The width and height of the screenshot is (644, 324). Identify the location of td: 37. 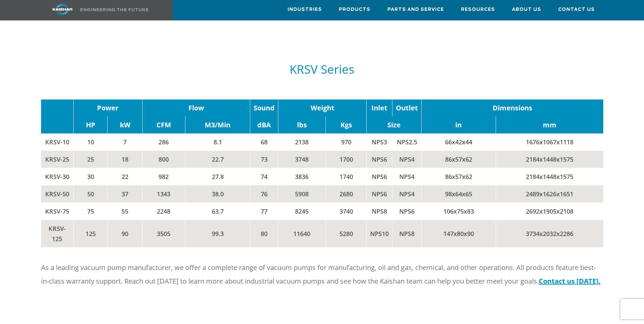
(125, 194).